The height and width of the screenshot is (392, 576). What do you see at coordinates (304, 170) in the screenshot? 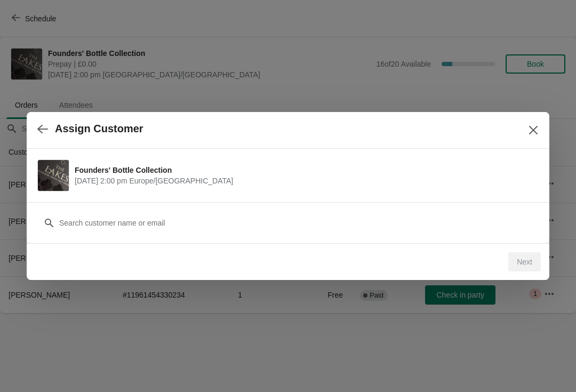
I see `span: Founders' Bottle Collection` at bounding box center [304, 170].